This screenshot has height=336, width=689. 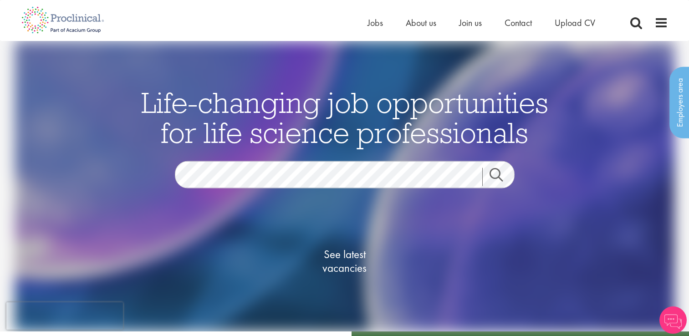 I want to click on span: Life-changing job opportunities for life science professionals, so click(x=345, y=117).